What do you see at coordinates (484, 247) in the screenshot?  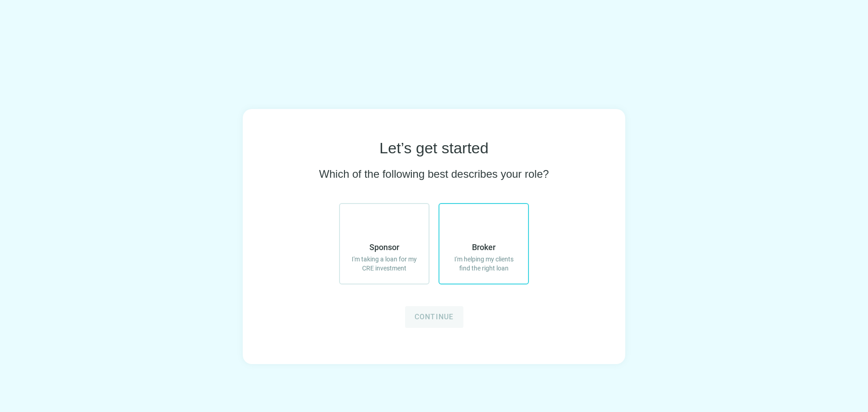 I see `span: Broker` at bounding box center [484, 247].